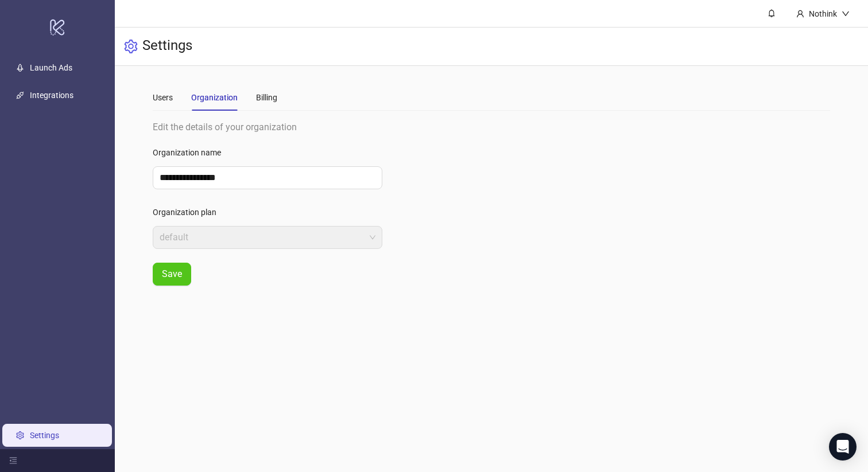  Describe the element at coordinates (52, 96) in the screenshot. I see `a: Integrations` at that location.